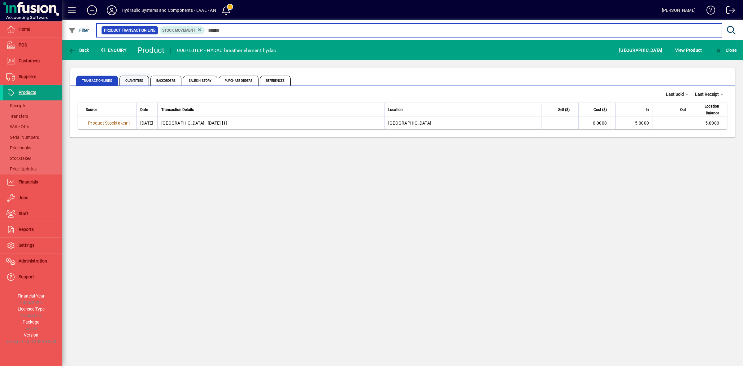 This screenshot has width=743, height=366. I want to click on div: Source, so click(109, 110).